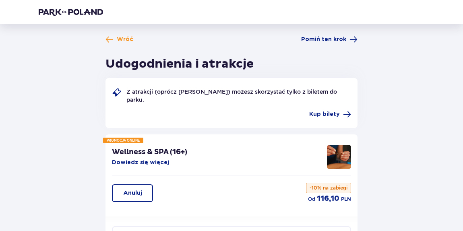  I want to click on span: Kup bilety, so click(324, 114).